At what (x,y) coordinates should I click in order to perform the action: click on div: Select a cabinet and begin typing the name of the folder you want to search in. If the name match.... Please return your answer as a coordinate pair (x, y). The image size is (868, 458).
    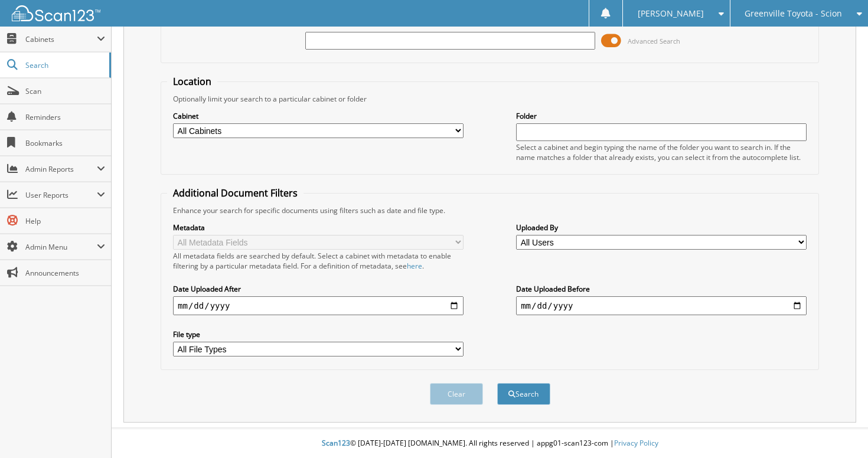
    Looking at the image, I should click on (661, 152).